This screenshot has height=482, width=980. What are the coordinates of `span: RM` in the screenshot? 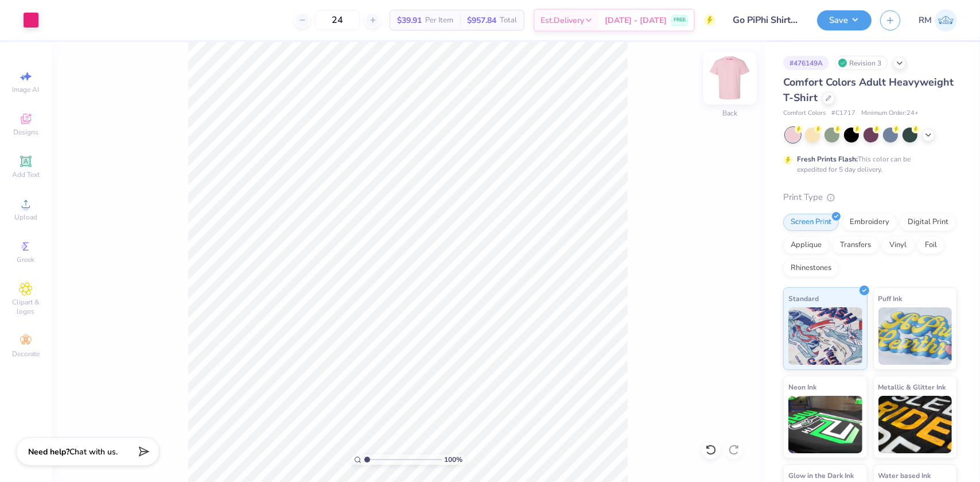 It's located at (925, 20).